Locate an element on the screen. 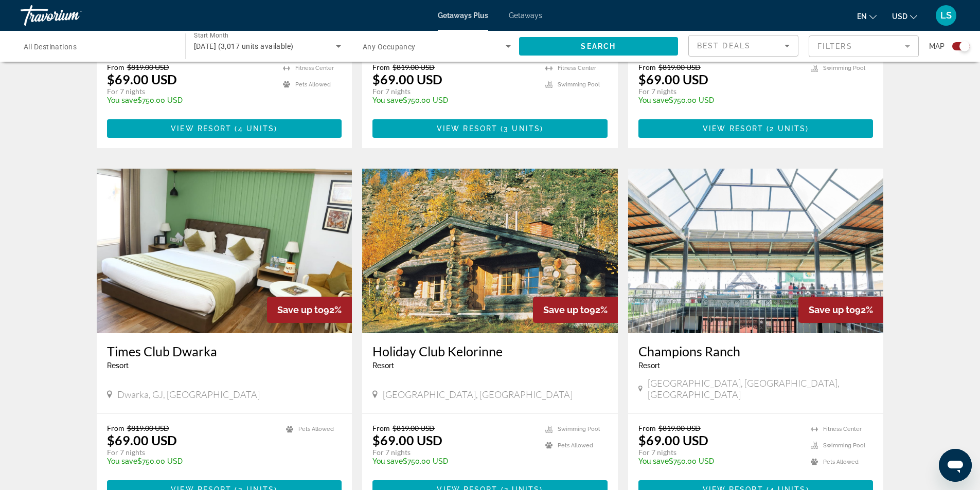  button: User Menu is located at coordinates (946, 16).